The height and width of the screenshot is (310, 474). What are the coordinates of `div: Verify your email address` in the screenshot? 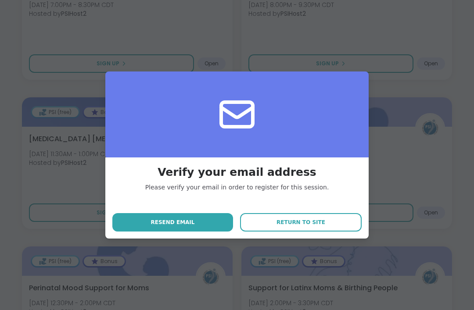 It's located at (237, 172).